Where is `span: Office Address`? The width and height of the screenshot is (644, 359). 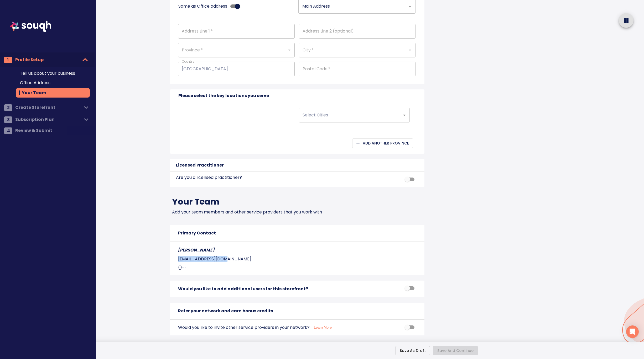 span: Office Address is located at coordinates (53, 83).